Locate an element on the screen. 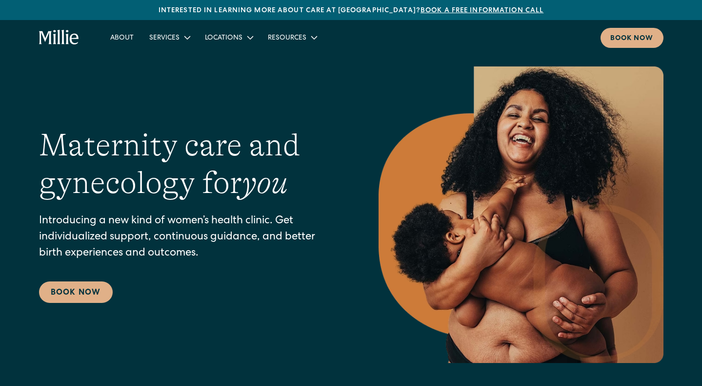  a: home is located at coordinates (59, 38).